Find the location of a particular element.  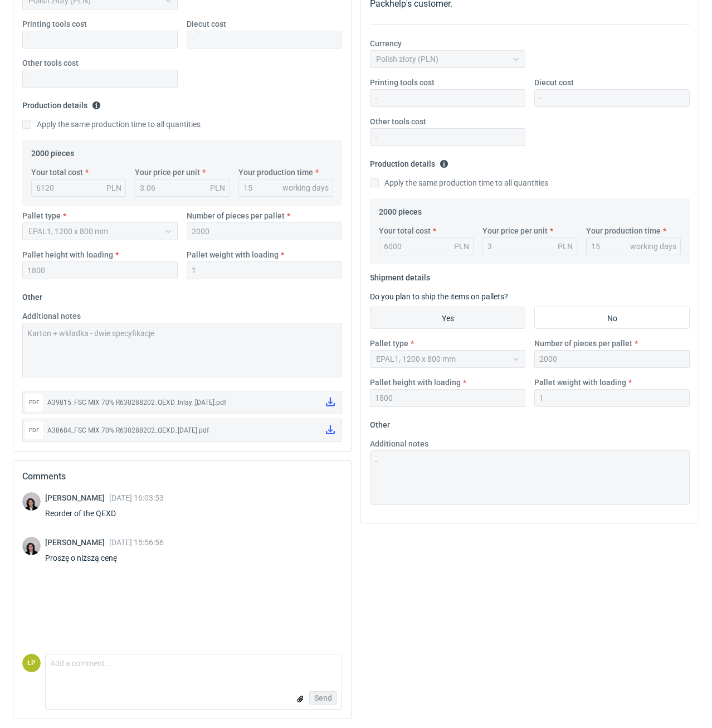

figcaption: ŁP is located at coordinates (31, 663).